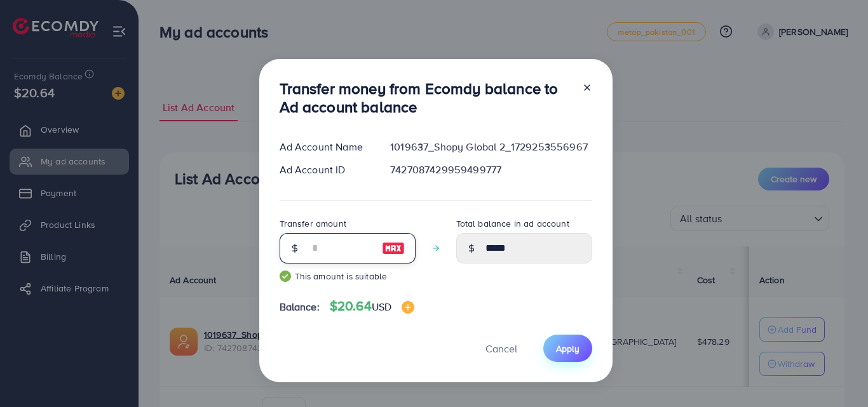 Image resolution: width=868 pixels, height=407 pixels. I want to click on label: Transfer amount, so click(312, 224).